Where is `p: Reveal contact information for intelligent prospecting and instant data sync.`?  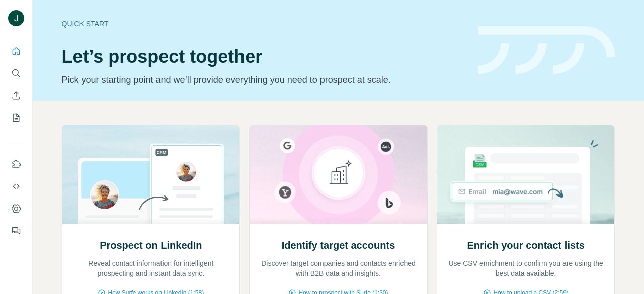 p: Reveal contact information for intelligent prospecting and instant data sync. is located at coordinates (151, 269).